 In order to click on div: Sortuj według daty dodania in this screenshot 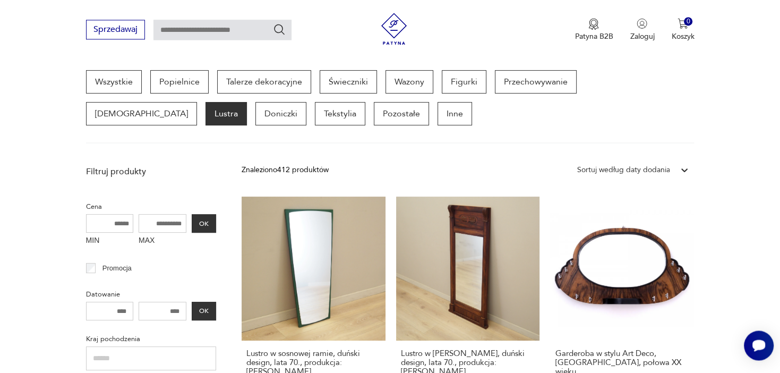, I will do `click(623, 170)`.